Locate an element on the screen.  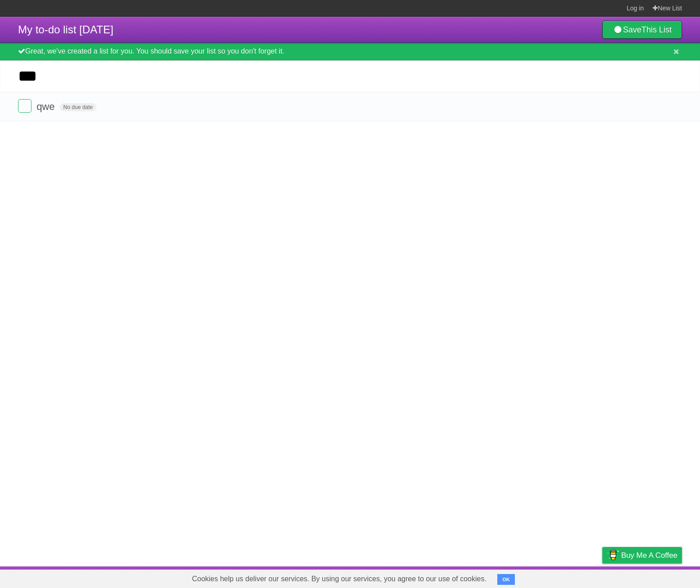
span: qwe is located at coordinates (46, 107).